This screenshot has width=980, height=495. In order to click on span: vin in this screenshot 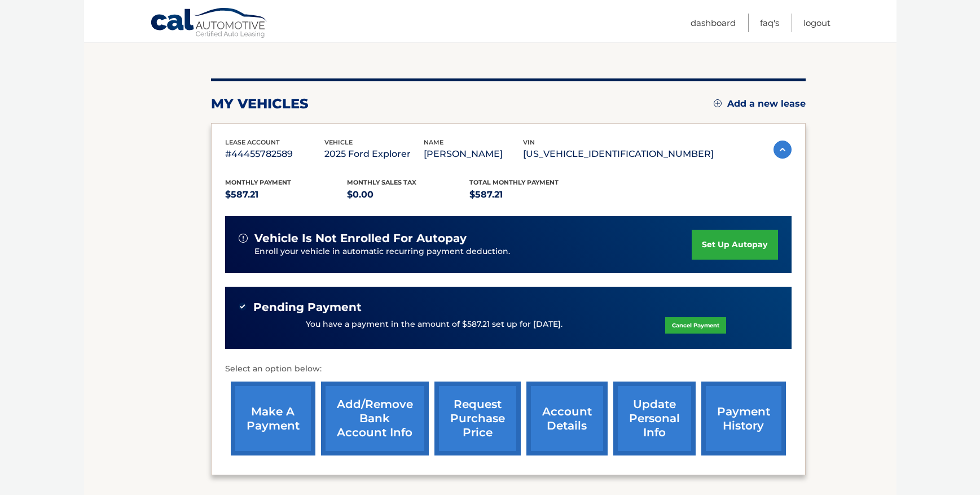, I will do `click(529, 142)`.